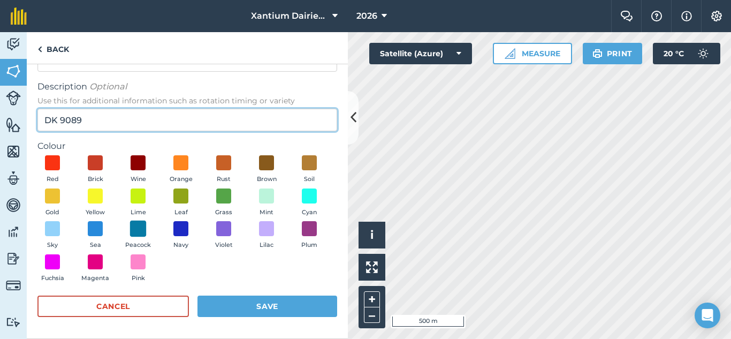 The width and height of the screenshot is (731, 339). I want to click on span: Magenta, so click(95, 278).